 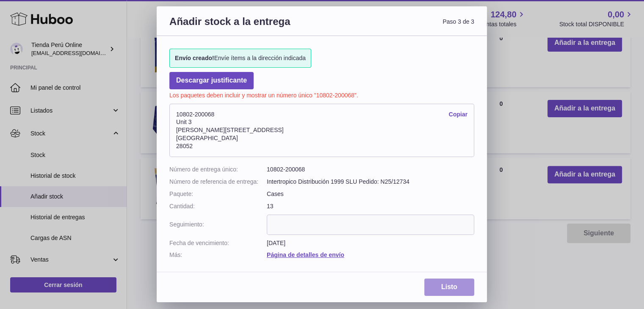 What do you see at coordinates (370, 182) in the screenshot?
I see `dd: Intertropico Distribución 1999 SLU Pedido: N25/12734` at bounding box center [370, 182].